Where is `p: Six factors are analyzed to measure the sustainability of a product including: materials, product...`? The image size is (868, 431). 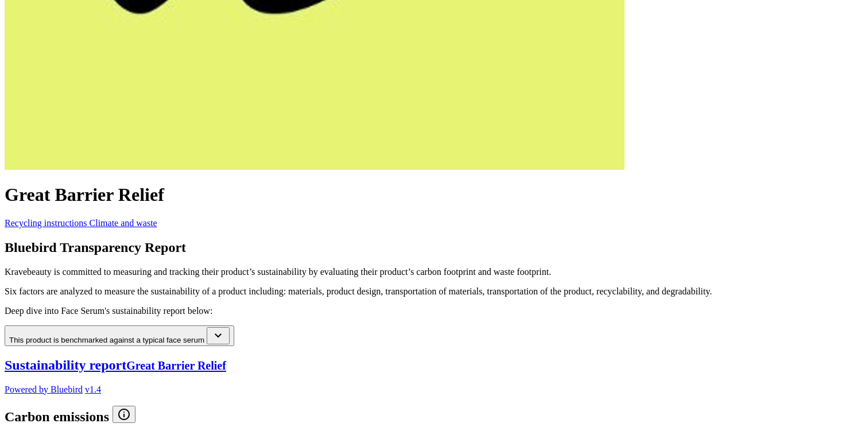 p: Six factors are analyzed to measure the sustainability of a product including: materials, product... is located at coordinates (434, 291).